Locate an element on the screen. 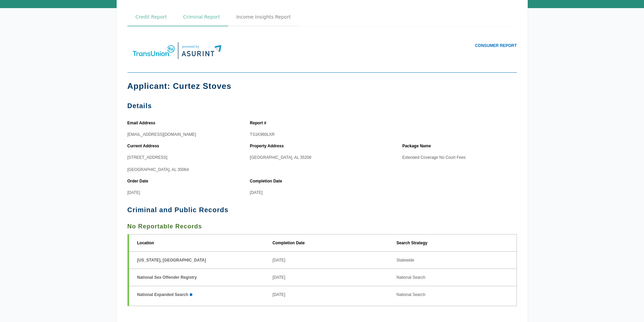 The width and height of the screenshot is (644, 322). strong: Property Address is located at coordinates (268, 146).